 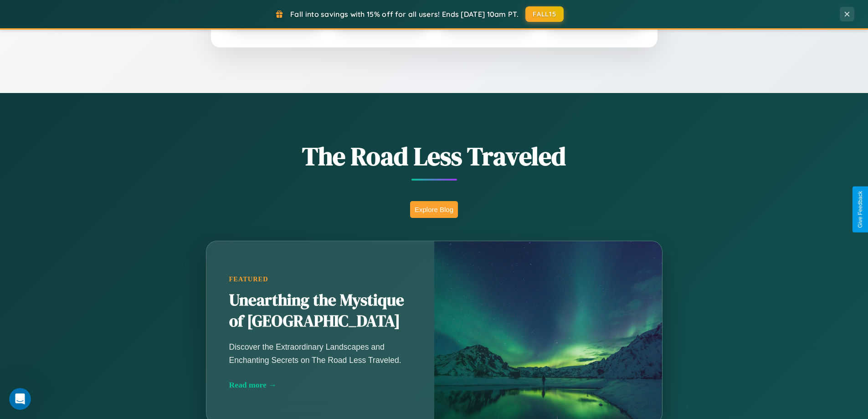 What do you see at coordinates (434, 156) in the screenshot?
I see `h1: The Road Less Traveled` at bounding box center [434, 156].